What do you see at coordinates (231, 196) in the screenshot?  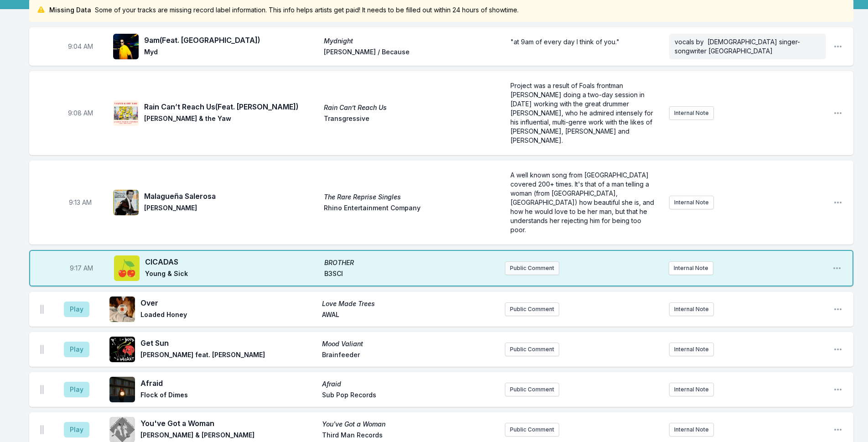 I see `span: Malagueña Salerosa` at bounding box center [231, 196].